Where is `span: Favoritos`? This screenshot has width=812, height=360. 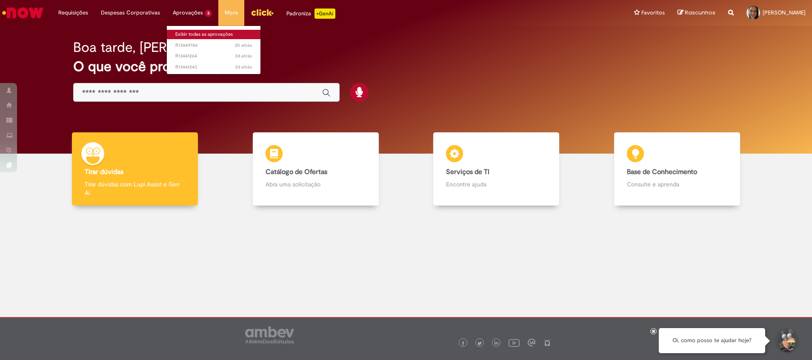 span: Favoritos is located at coordinates (653, 13).